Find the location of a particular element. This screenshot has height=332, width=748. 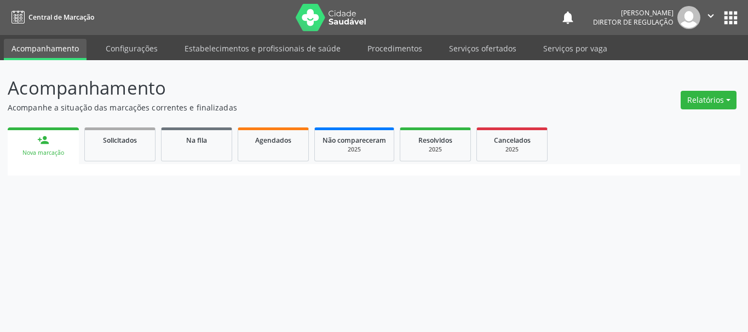

a: Serviços por vaga is located at coordinates (575, 48).